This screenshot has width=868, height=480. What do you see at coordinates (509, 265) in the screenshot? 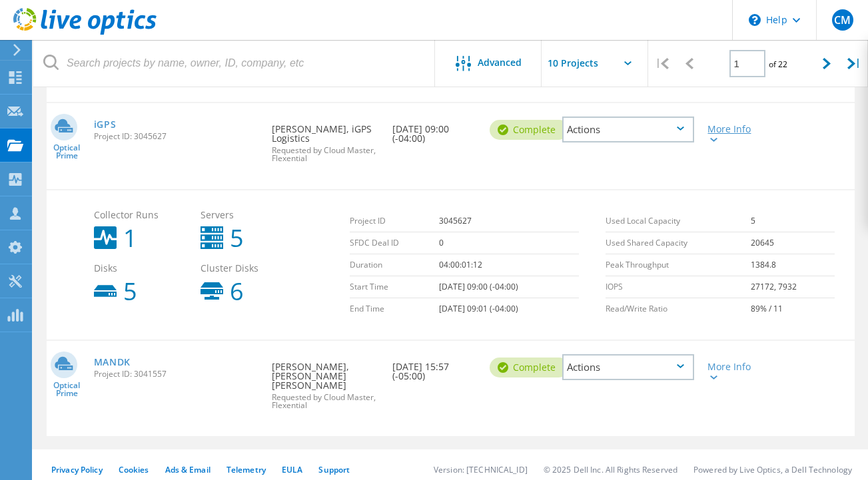
I see `td: 04:00:01:12` at bounding box center [509, 265].